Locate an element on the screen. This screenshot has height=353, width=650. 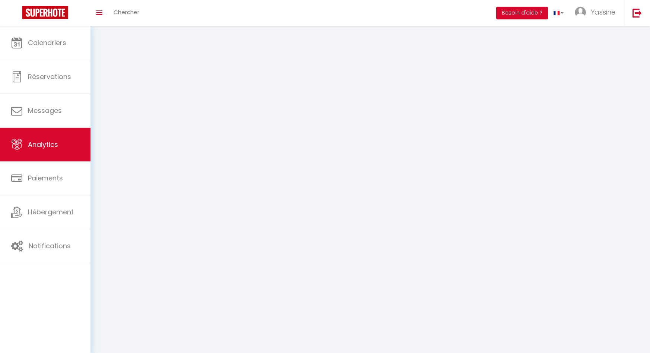
span: Calendriers is located at coordinates (47, 42).